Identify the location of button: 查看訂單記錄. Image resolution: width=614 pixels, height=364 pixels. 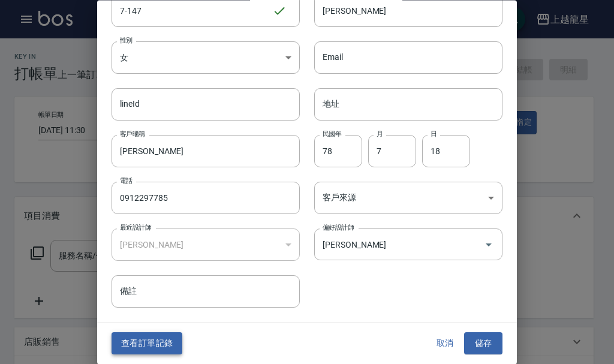
(147, 343).